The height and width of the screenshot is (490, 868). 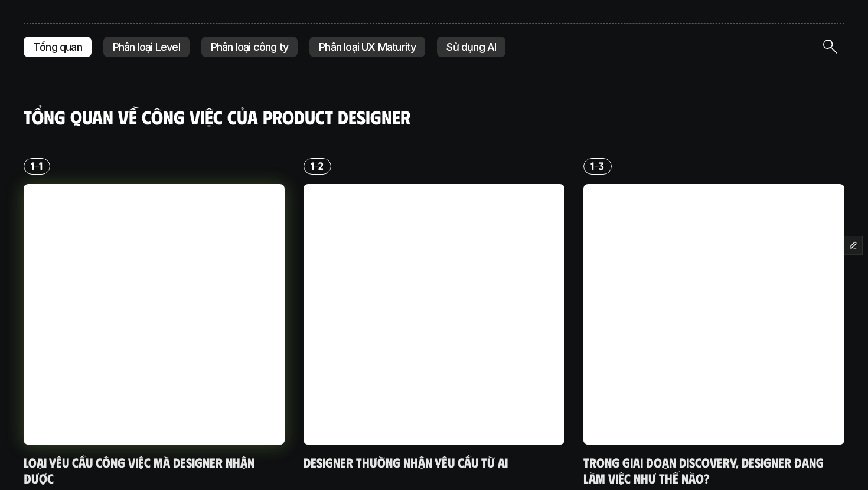 I want to click on a: Phân loại công ty, so click(x=249, y=47).